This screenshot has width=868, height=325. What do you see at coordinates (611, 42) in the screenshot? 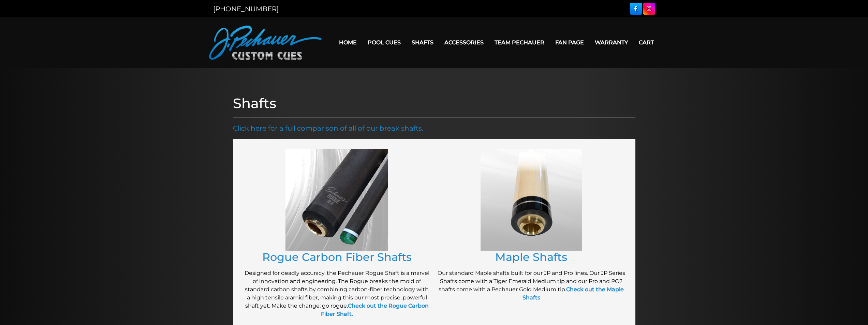
I see `a: Warranty` at bounding box center [611, 42].